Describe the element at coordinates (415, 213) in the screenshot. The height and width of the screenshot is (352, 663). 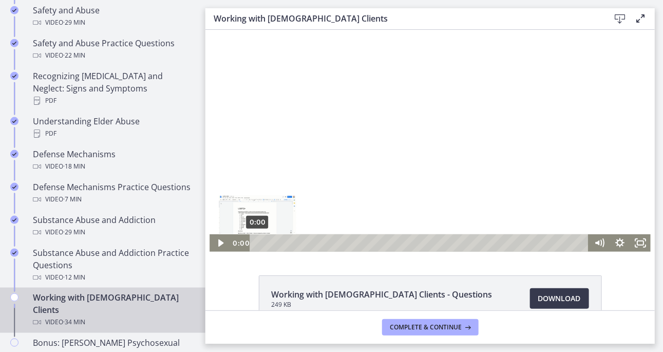
I see `button: Show settings menu` at that location.